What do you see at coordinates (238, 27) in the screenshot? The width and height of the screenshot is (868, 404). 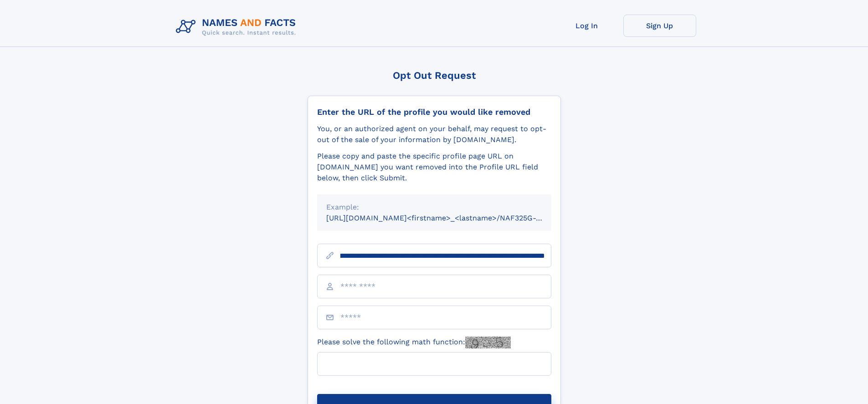 I see `img: Logo Names and Facts` at bounding box center [238, 27].